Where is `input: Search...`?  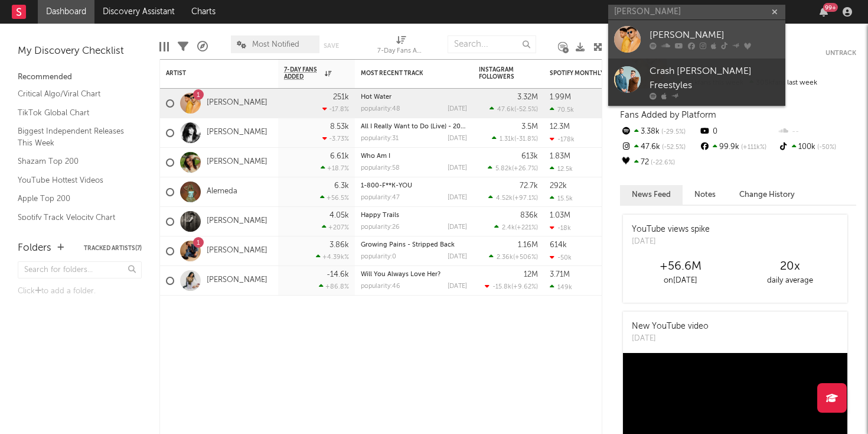 input: Search... is located at coordinates (492, 44).